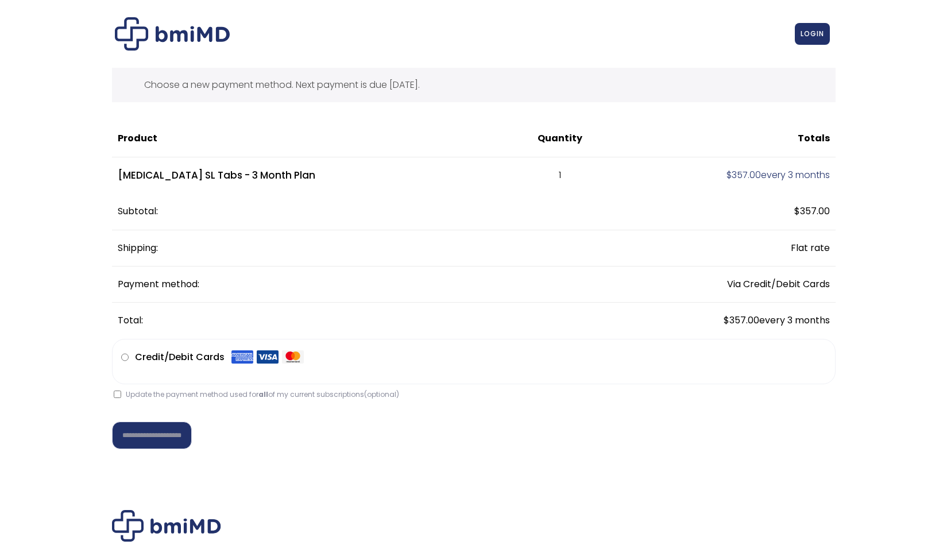 The width and height of the screenshot is (947, 560). What do you see at coordinates (263, 394) in the screenshot?
I see `strong: all` at bounding box center [263, 394].